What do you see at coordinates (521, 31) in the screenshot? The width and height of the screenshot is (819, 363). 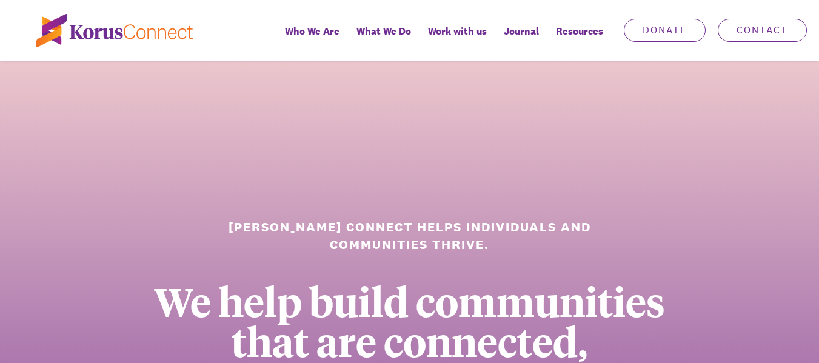 I see `span: Journal` at bounding box center [521, 31].